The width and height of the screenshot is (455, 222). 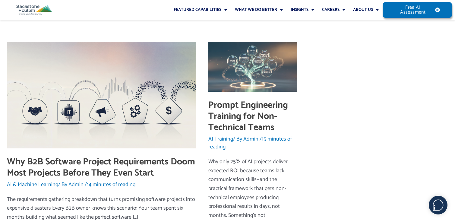 I want to click on a: AI & Machine Learning, so click(x=33, y=184).